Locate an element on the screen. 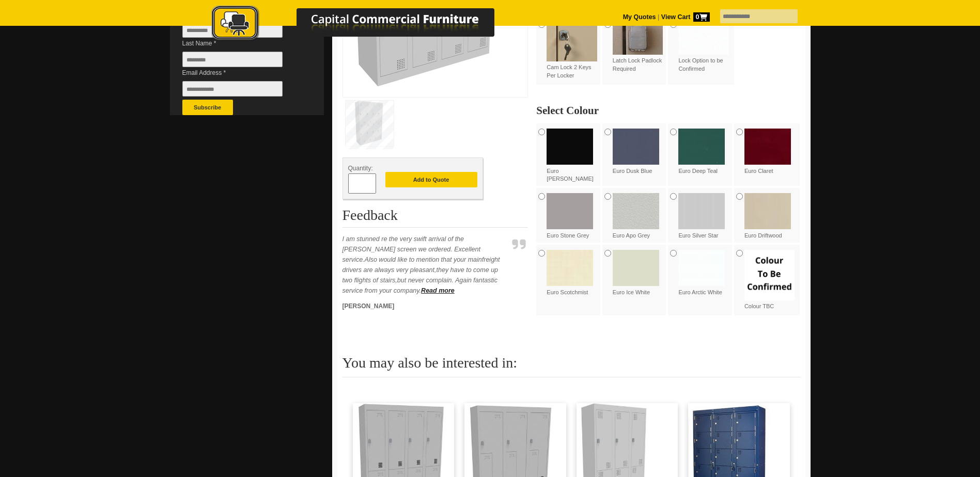  img: Euro Arctic White is located at coordinates (701, 268).